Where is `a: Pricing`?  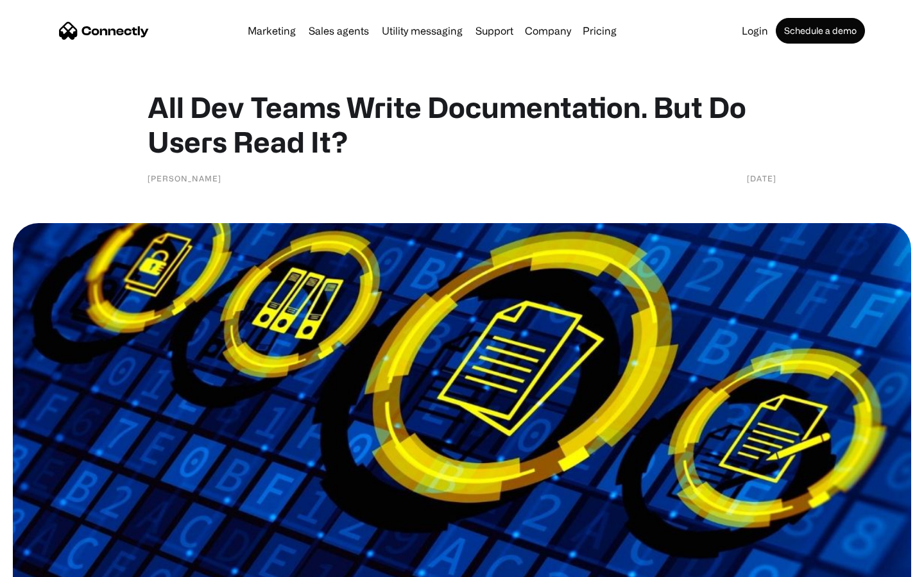
a: Pricing is located at coordinates (599, 31).